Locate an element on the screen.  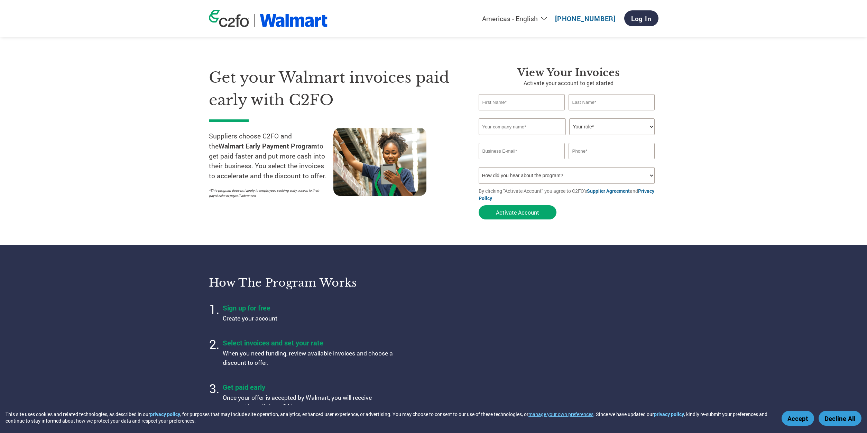
input: Phone* is located at coordinates (612, 151).